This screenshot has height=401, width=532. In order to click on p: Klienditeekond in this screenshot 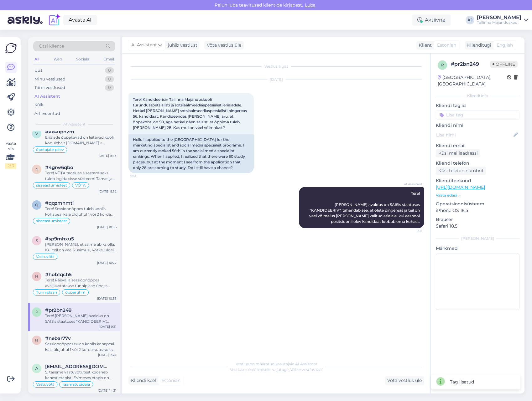, I will do `click(478, 181)`.